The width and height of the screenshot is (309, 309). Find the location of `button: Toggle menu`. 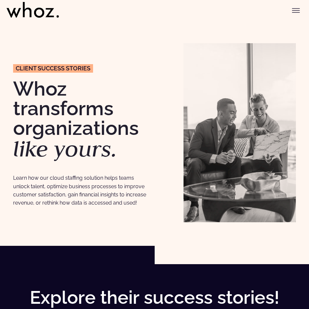

button: Toggle menu is located at coordinates (296, 10).